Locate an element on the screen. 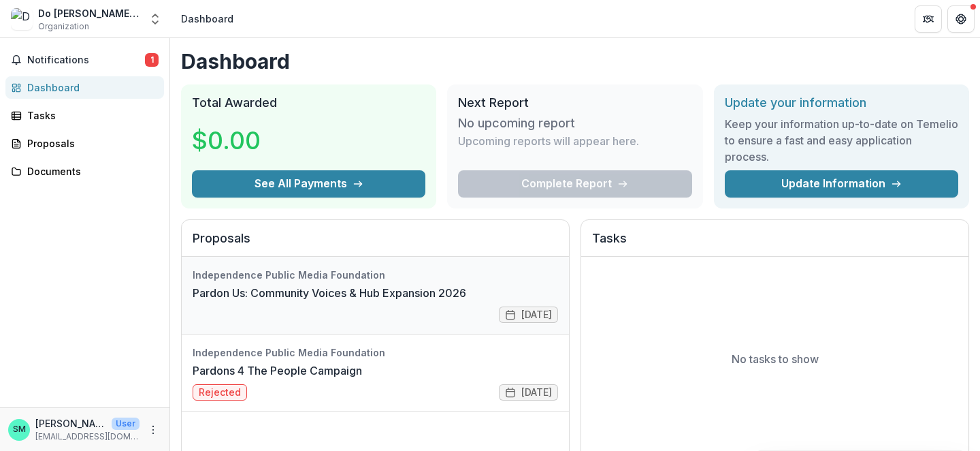 This screenshot has height=451, width=980. a: Pardons 4 The People Campaign is located at coordinates (277, 371).